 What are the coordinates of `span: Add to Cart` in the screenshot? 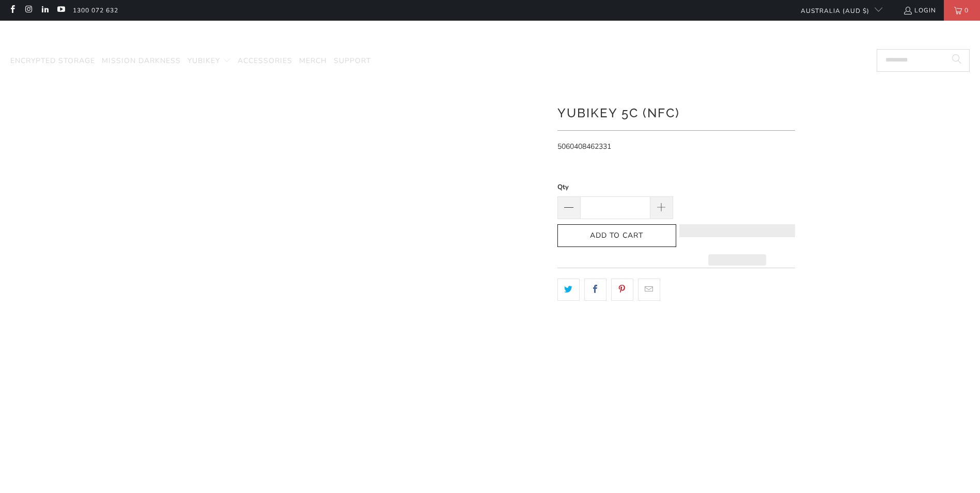 It's located at (617, 236).